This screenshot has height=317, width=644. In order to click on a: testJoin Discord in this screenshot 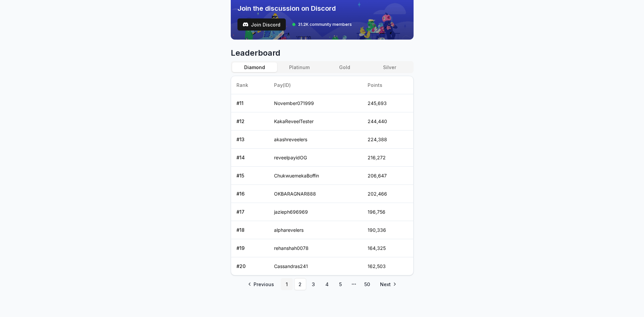, I will do `click(262, 24)`.